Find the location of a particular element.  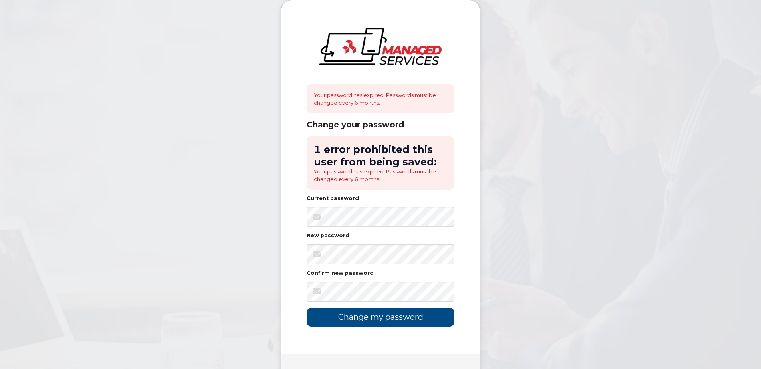

label: Confirm new password is located at coordinates (340, 273).